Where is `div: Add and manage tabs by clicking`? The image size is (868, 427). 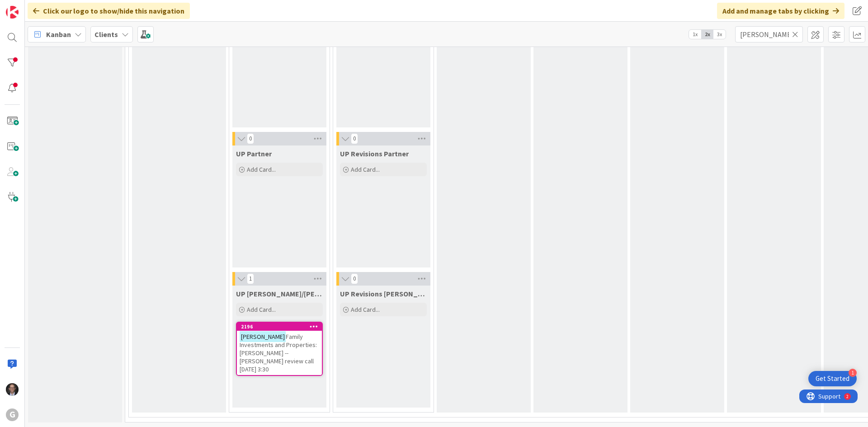 div: Add and manage tabs by clicking is located at coordinates (781, 11).